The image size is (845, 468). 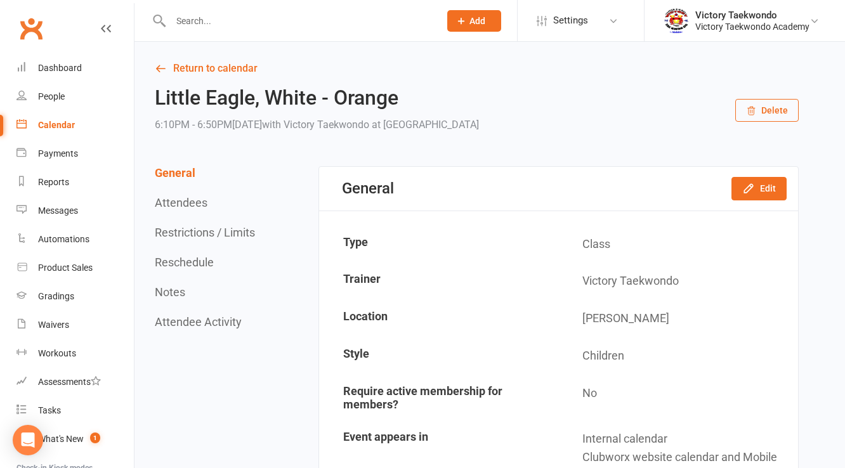 I want to click on td: Style, so click(x=439, y=356).